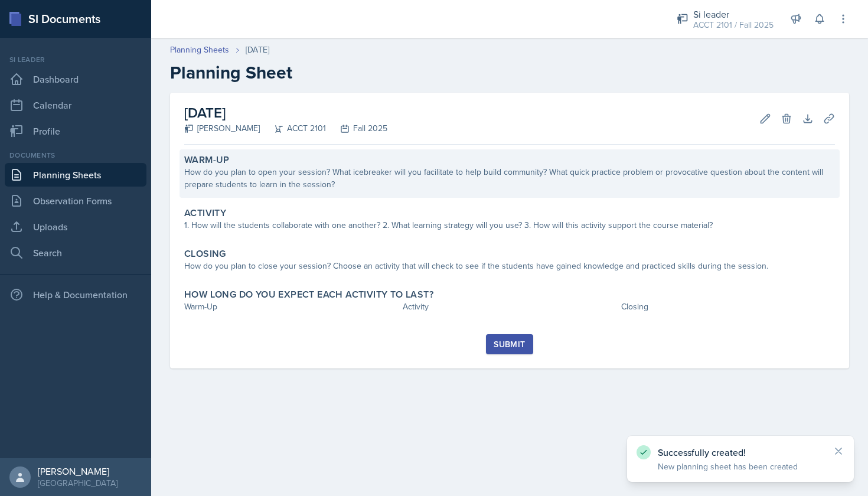 The image size is (868, 496). Describe the element at coordinates (509, 344) in the screenshot. I see `button: Submit` at that location.